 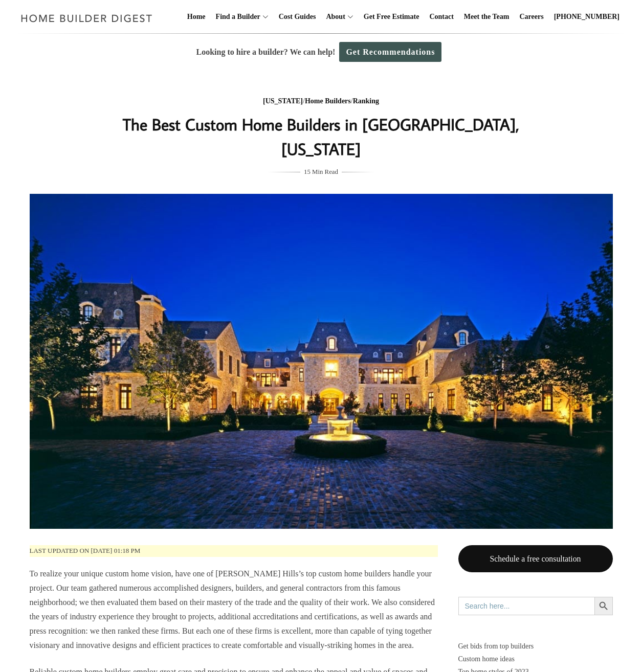 What do you see at coordinates (536, 558) in the screenshot?
I see `a: Schedule a free consultation` at bounding box center [536, 558].